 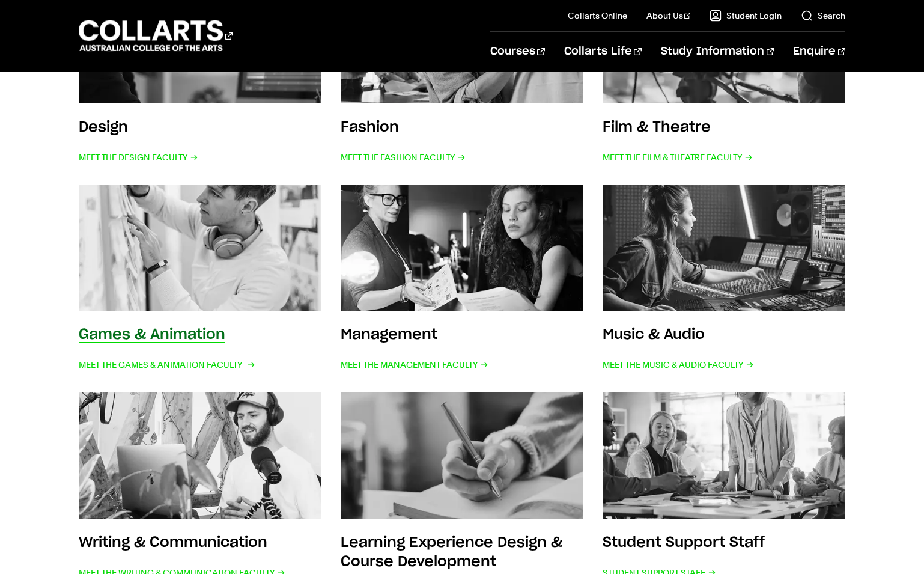 I want to click on a: Courses, so click(x=517, y=52).